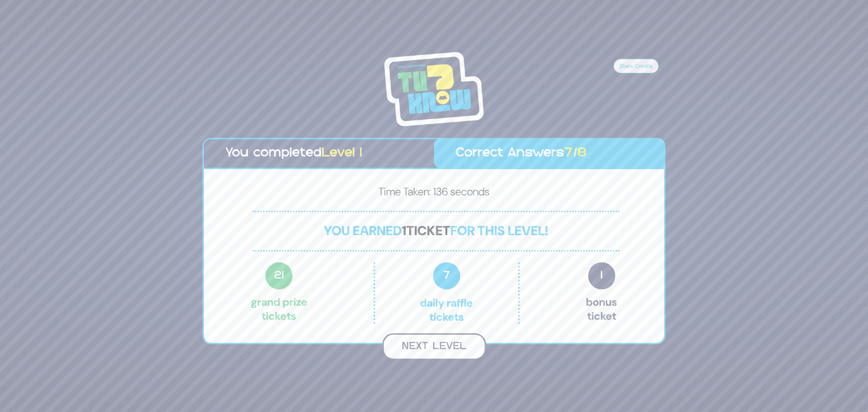 The image size is (868, 412). I want to click on p: Time Taken: 136 seconds, so click(434, 194).